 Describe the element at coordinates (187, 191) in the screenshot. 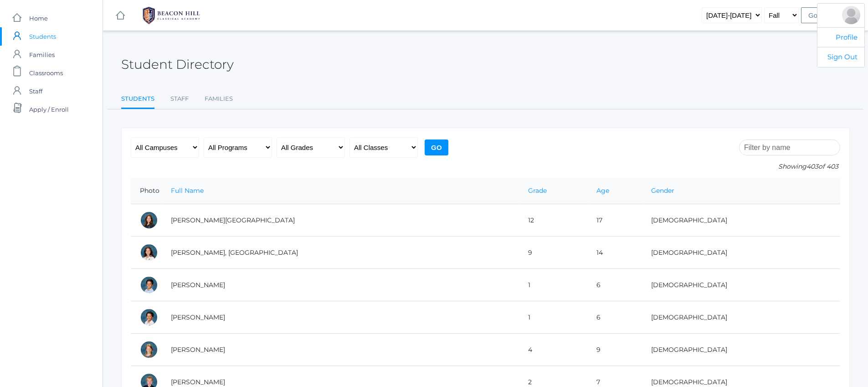

I see `a: Full Name` at that location.